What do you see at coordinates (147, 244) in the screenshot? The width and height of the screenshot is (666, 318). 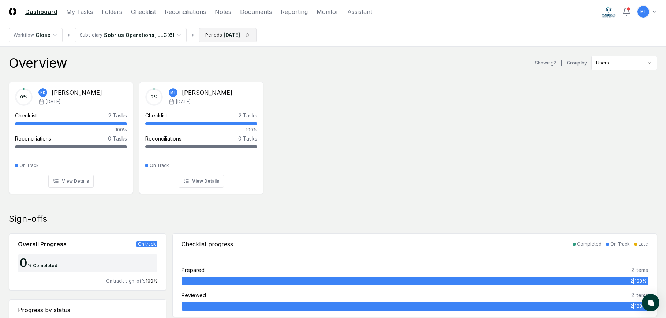 I see `div: On track` at bounding box center [147, 244].